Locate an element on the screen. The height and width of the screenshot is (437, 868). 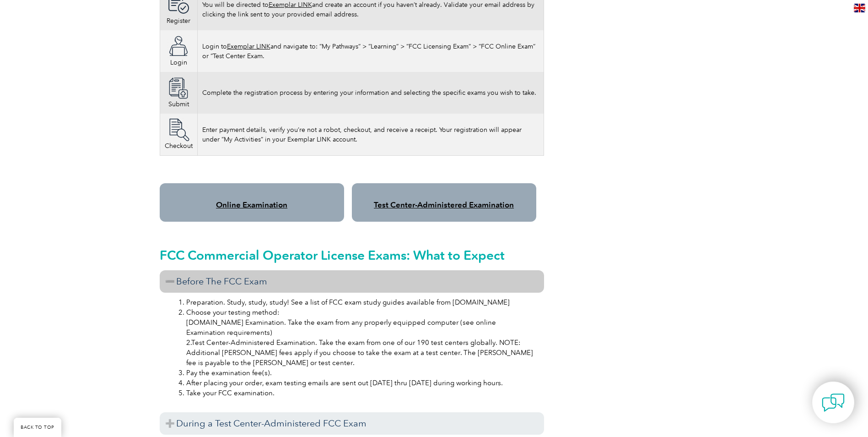
img: contact-chat.png is located at coordinates (833, 403).